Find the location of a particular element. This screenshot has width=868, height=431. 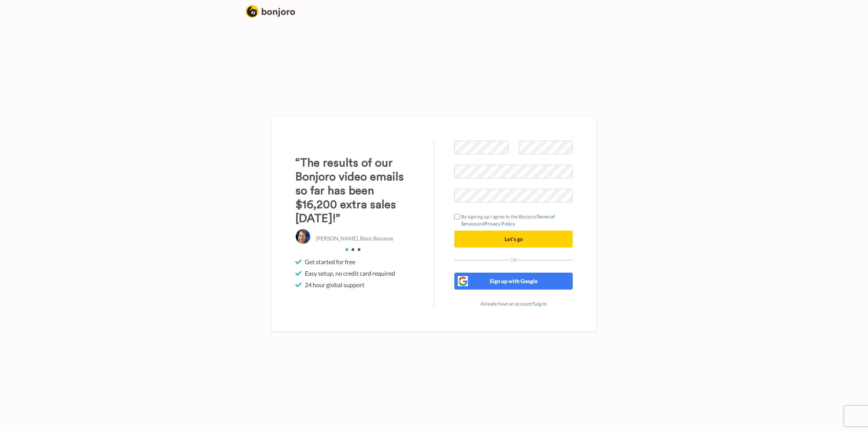

img: logo_full.png is located at coordinates (270, 11).